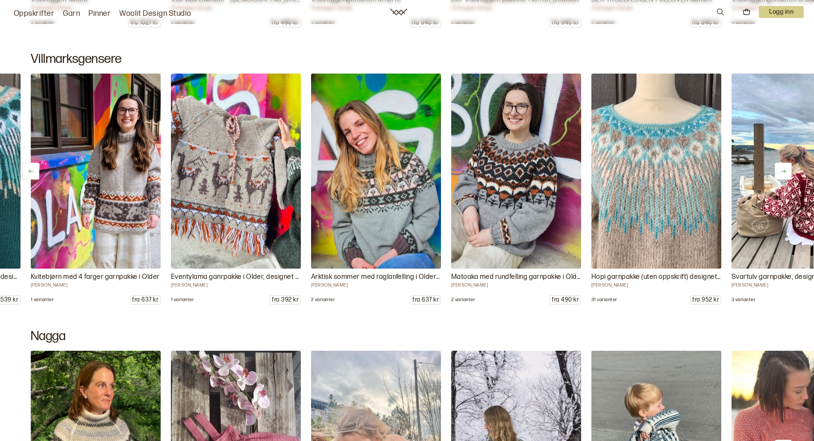 This screenshot has height=441, width=814. I want to click on a: Linka Neumann Enkeltoppskrifter Vi har heldigital oppskrift og strikkepakke til Matoaka med rundf..., so click(516, 189).